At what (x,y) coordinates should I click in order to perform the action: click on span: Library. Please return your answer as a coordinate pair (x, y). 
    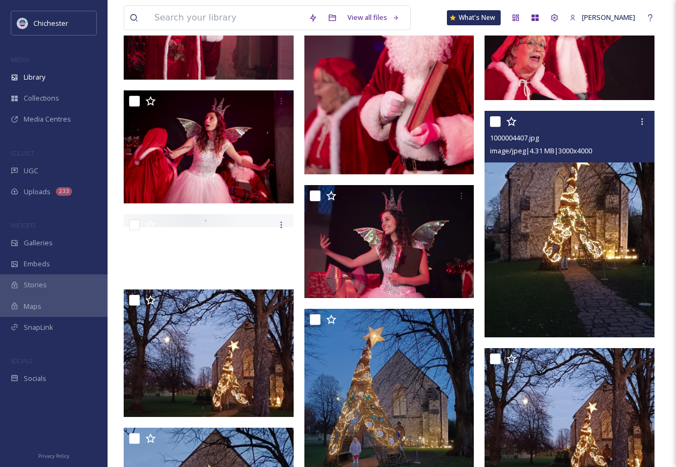
    Looking at the image, I should click on (34, 77).